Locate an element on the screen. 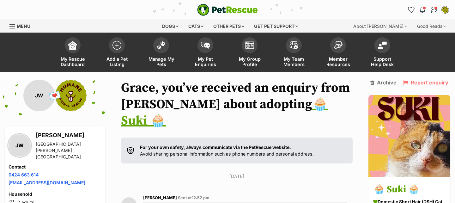 The width and height of the screenshot is (455, 203). img: Humane Animal Rescue profile pic is located at coordinates (71, 95).